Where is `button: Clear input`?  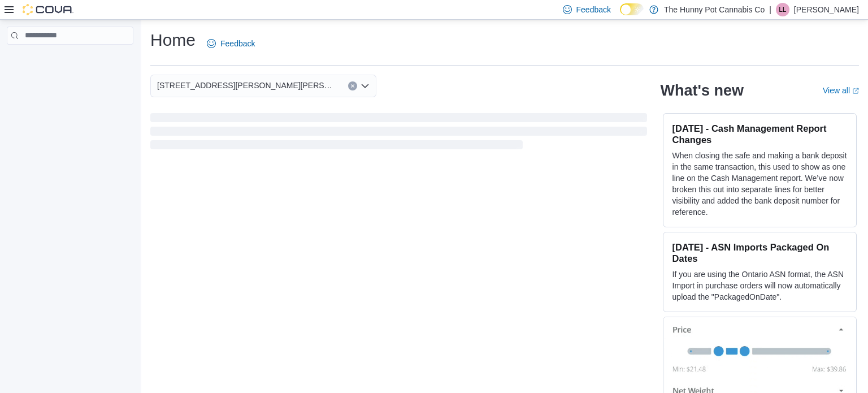 button: Clear input is located at coordinates (352, 86).